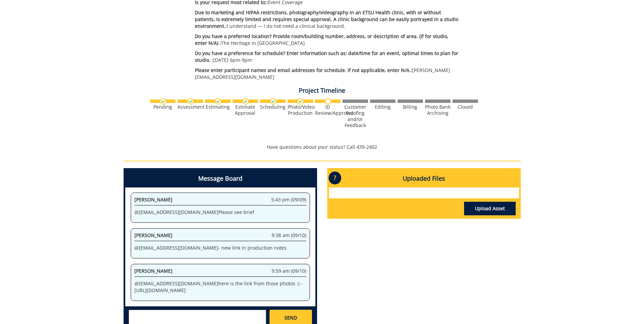 This screenshot has height=324, width=644. Describe the element at coordinates (300, 110) in the screenshot. I see `div: Photo/Video Production` at that location.